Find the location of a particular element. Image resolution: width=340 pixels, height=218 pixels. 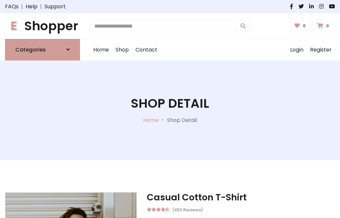

a: Categories is located at coordinates (42, 49).